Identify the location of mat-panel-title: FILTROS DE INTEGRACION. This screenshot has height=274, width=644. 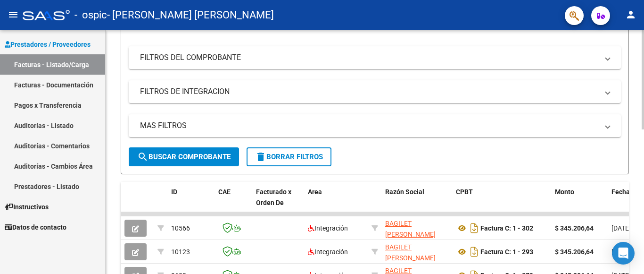
(369, 92).